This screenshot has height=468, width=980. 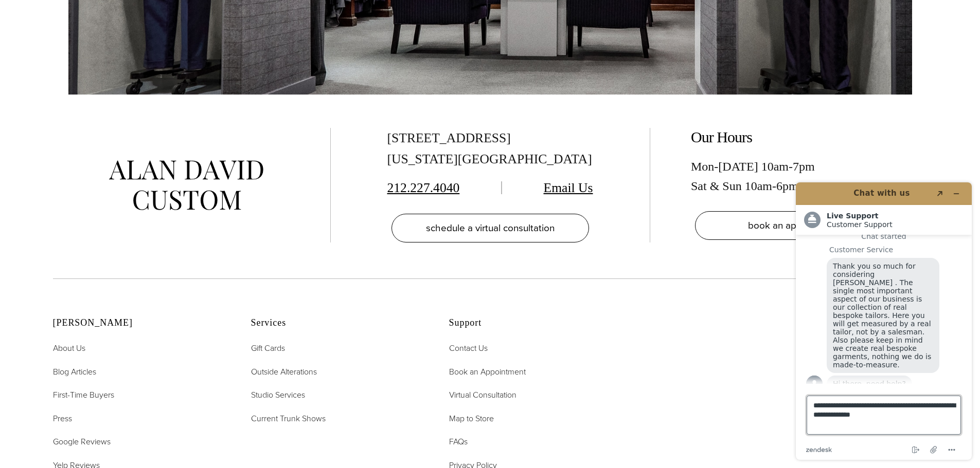 I want to click on a: Map to Store, so click(x=471, y=419).